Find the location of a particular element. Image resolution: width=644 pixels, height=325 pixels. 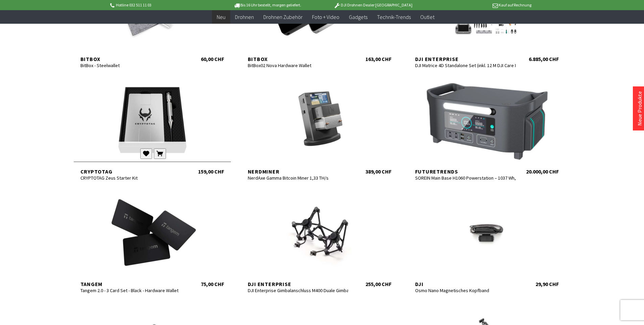

p: Bis 16 Uhr bestellt, morgen geliefert. is located at coordinates (267, 5).